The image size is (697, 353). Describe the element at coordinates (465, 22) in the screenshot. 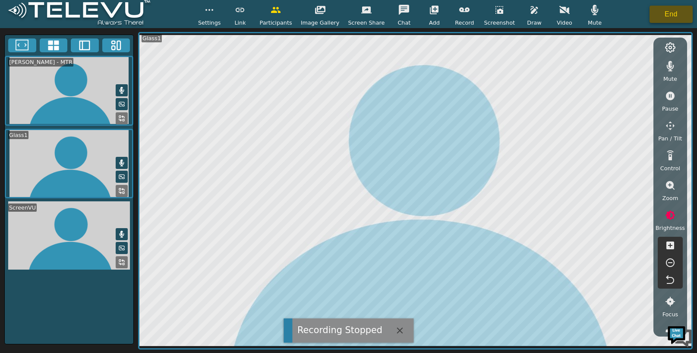

I see `span: Record` at that location.